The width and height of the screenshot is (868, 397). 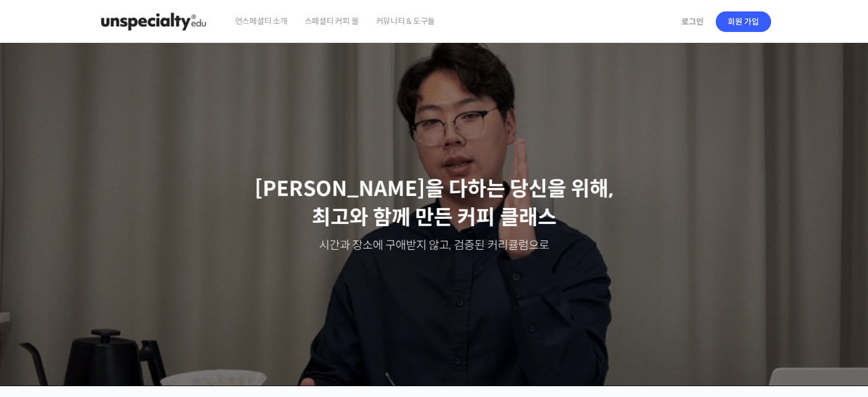 I want to click on a: 설정, so click(x=183, y=317).